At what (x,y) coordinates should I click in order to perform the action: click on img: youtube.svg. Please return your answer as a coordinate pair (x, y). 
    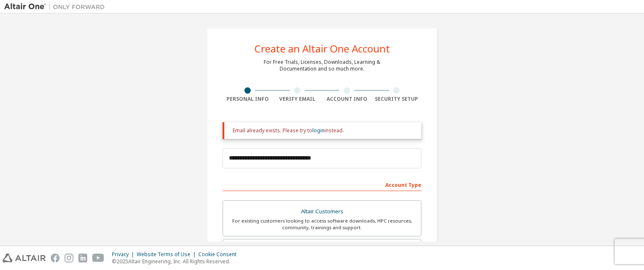
    Looking at the image, I should click on (98, 258).